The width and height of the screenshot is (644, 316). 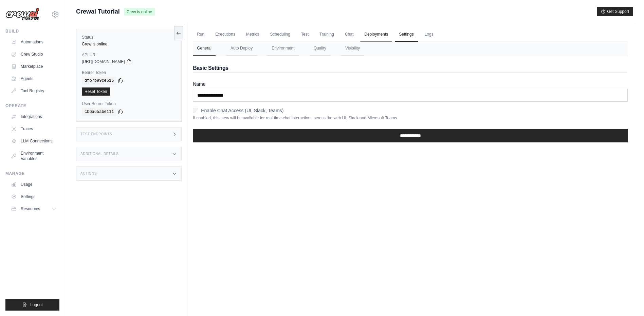 What do you see at coordinates (34, 117) in the screenshot?
I see `a: Integrations` at bounding box center [34, 117].